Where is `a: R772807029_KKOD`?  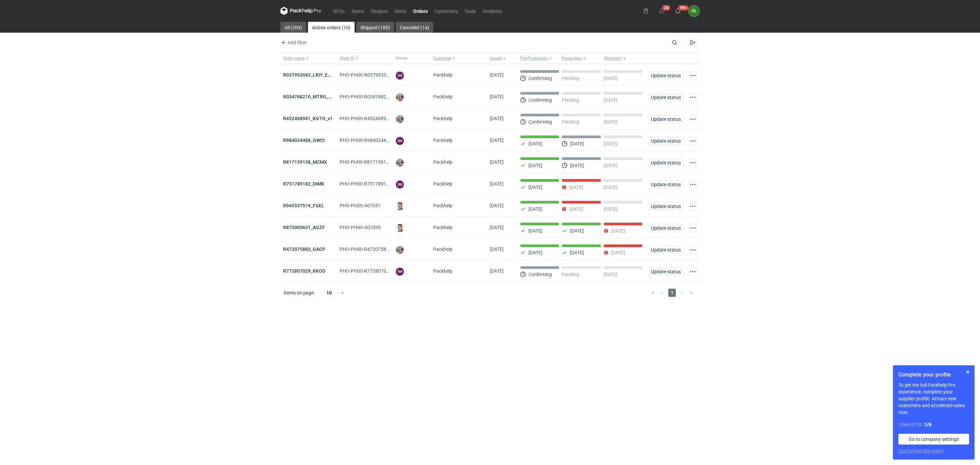 a: R772807029_KKOD is located at coordinates (304, 270).